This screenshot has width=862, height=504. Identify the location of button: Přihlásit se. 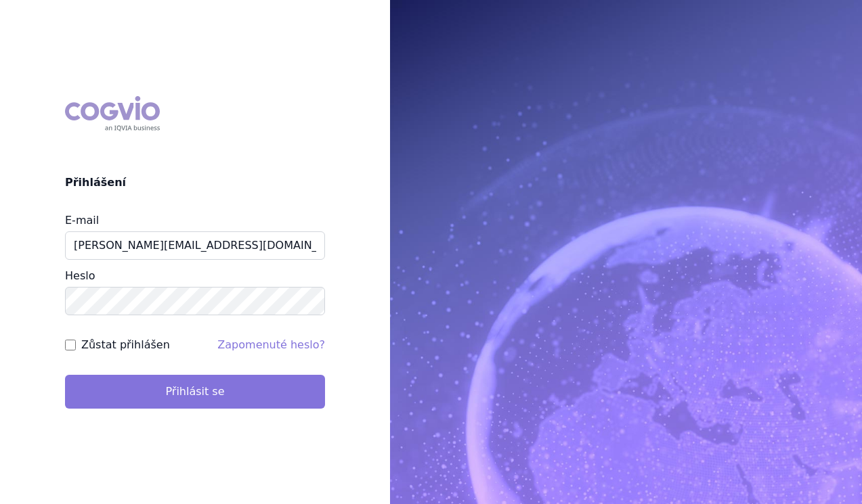
(195, 392).